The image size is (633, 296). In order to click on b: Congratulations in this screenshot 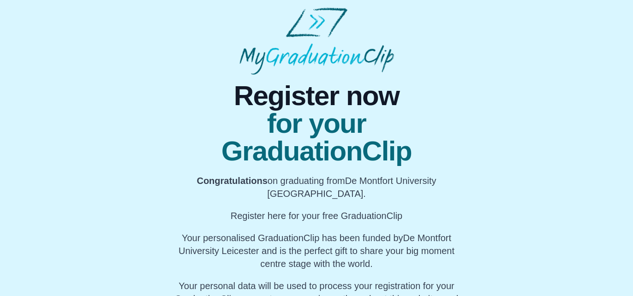, I will do `click(232, 181)`.